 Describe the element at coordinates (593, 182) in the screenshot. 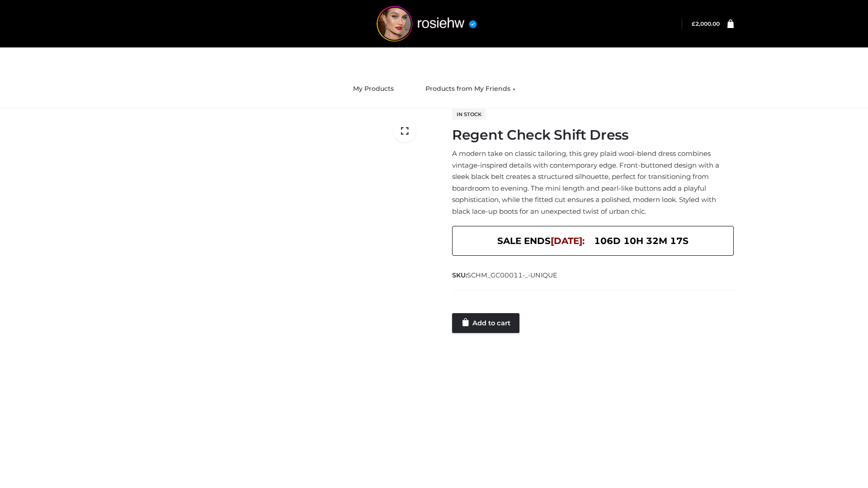

I see `p: A modern take on classic tailoring, this grey plaid wool-blend dress combines vintage-inspired de...` at that location.